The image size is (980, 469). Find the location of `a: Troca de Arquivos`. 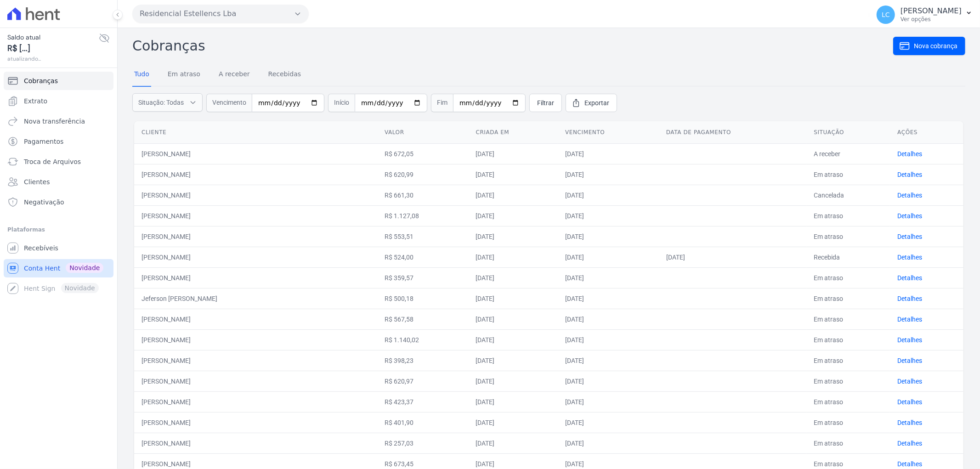

a: Troca de Arquivos is located at coordinates (58, 162).